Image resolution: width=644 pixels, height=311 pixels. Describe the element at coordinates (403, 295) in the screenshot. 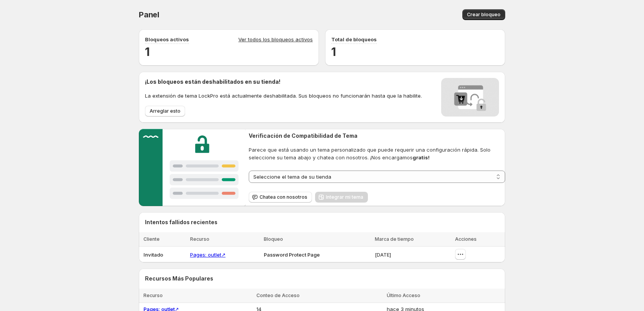

I see `span: Último Acceso` at that location.